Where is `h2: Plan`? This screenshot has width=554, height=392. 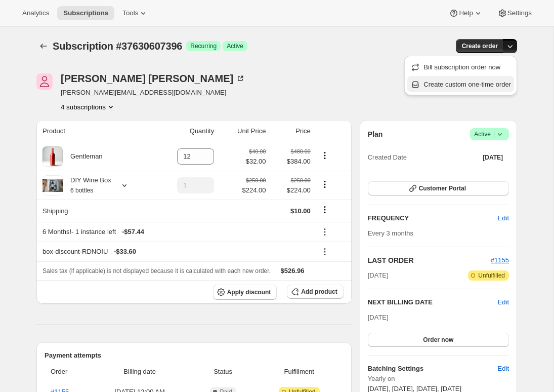 h2: Plan is located at coordinates (375, 134).